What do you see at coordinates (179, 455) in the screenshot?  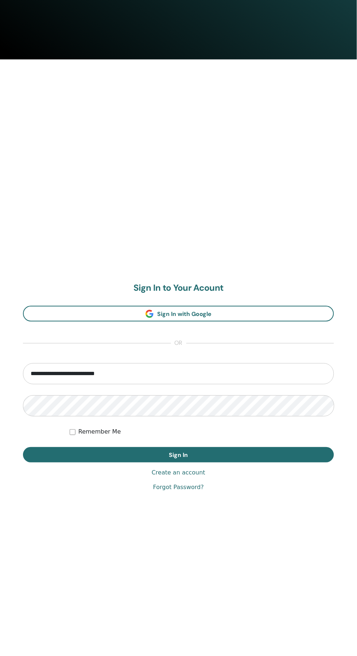 I see `span: Sign In` at bounding box center [179, 455].